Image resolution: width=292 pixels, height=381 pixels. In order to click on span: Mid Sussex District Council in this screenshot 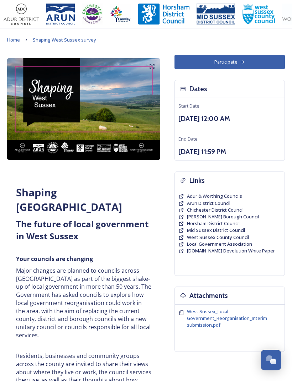, I will do `click(215, 230)`.